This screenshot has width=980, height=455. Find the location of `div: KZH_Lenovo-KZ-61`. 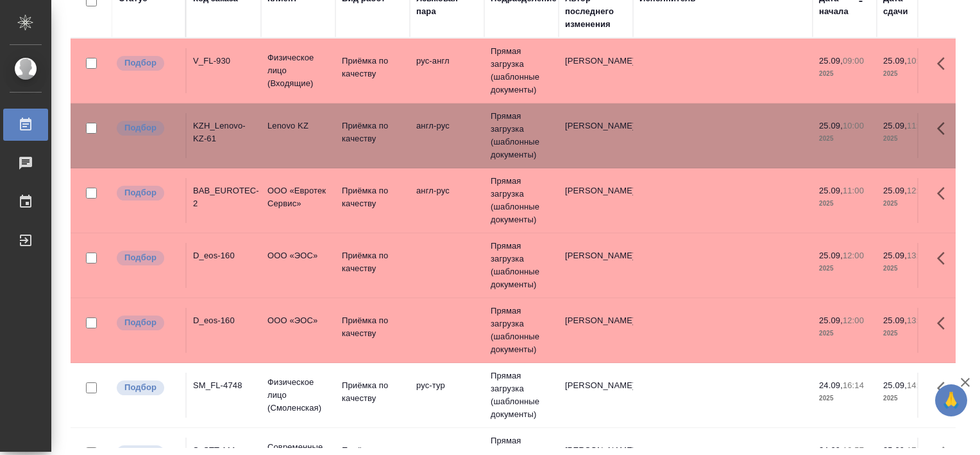

div: KZH_Lenovo-KZ-61 is located at coordinates (224, 132).